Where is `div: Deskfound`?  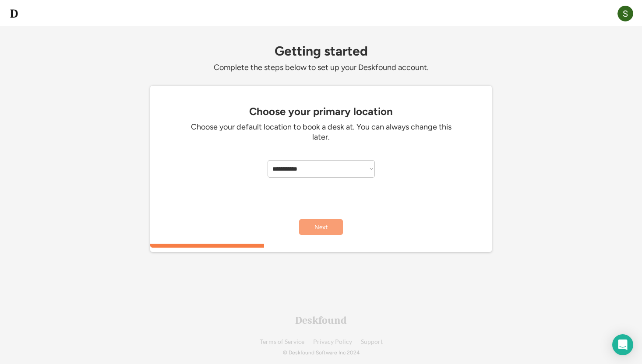
div: Deskfound is located at coordinates (321, 321).